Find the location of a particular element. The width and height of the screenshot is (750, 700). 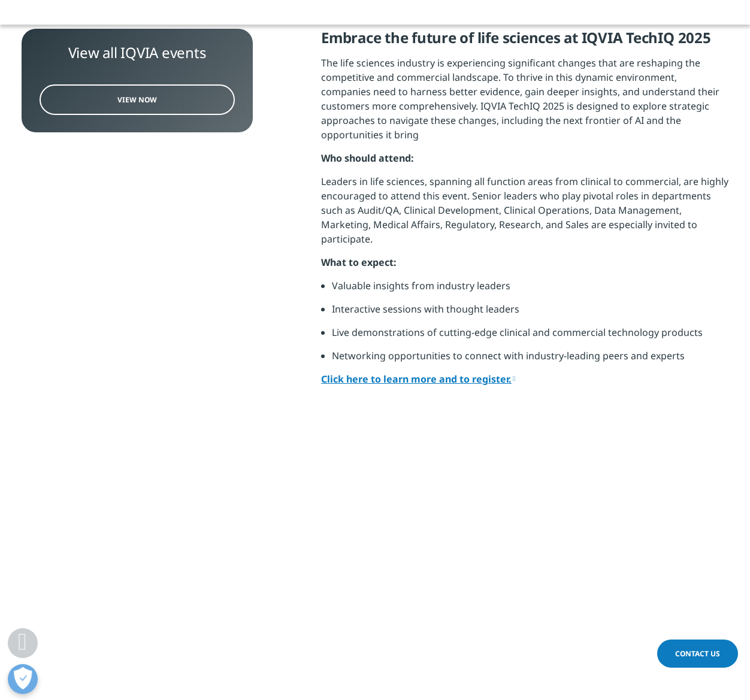

li: Live demonstrations of cutting-edge clinical and commercial technology products is located at coordinates (530, 337).